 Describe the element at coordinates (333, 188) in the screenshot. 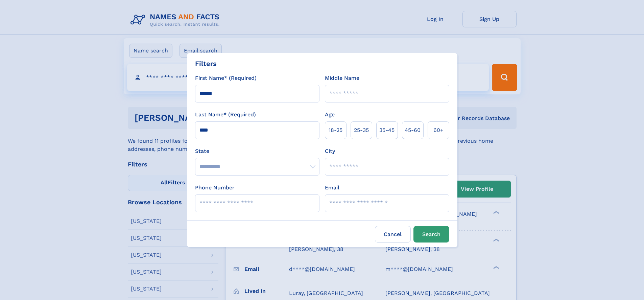

I see `label: Email` at that location.